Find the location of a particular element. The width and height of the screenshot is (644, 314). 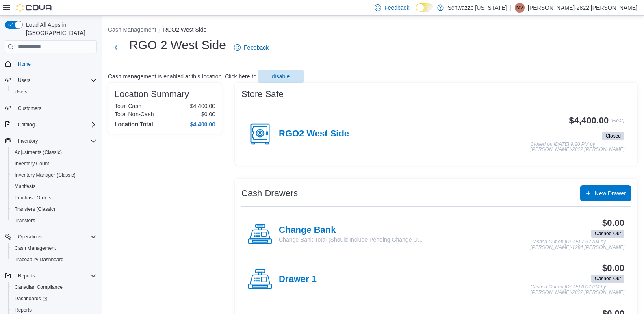

span: Transfers is located at coordinates (54, 220).